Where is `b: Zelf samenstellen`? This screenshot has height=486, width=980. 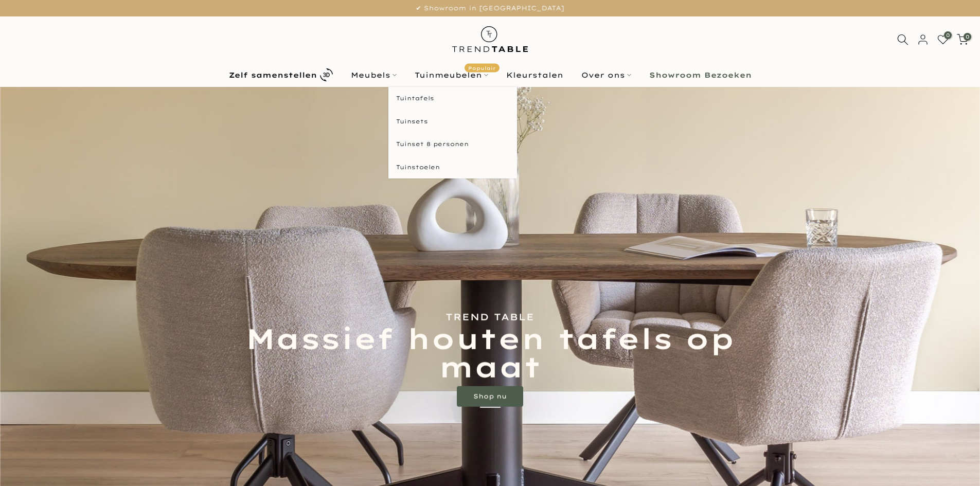 b: Zelf samenstellen is located at coordinates (273, 75).